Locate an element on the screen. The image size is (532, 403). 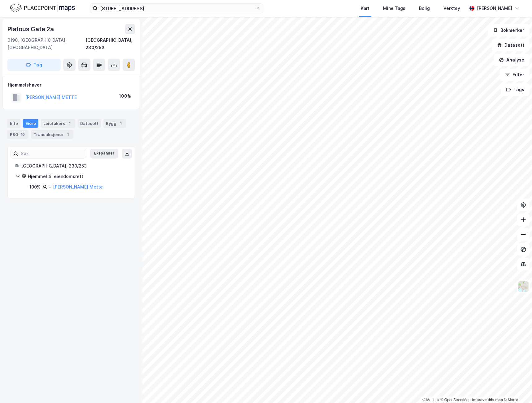
button: Ekspander is located at coordinates (104, 153).